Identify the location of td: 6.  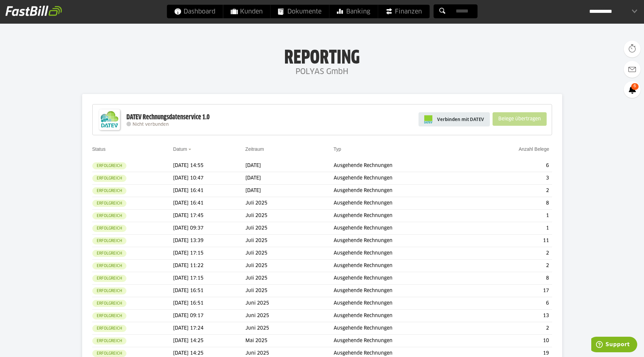
(512, 304).